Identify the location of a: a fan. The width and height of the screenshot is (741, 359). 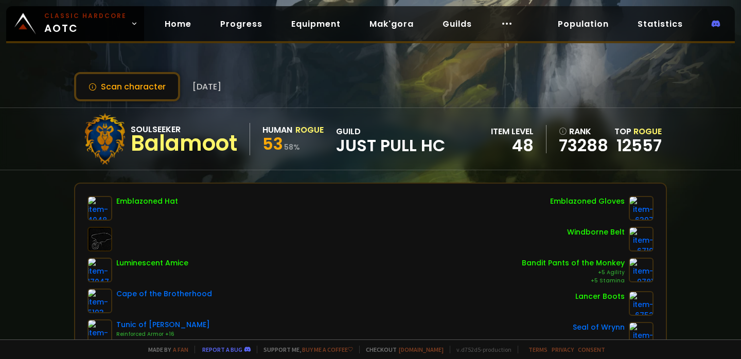
(181, 349).